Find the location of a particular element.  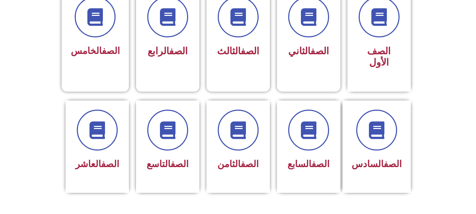

span: الثالث is located at coordinates (238, 51).